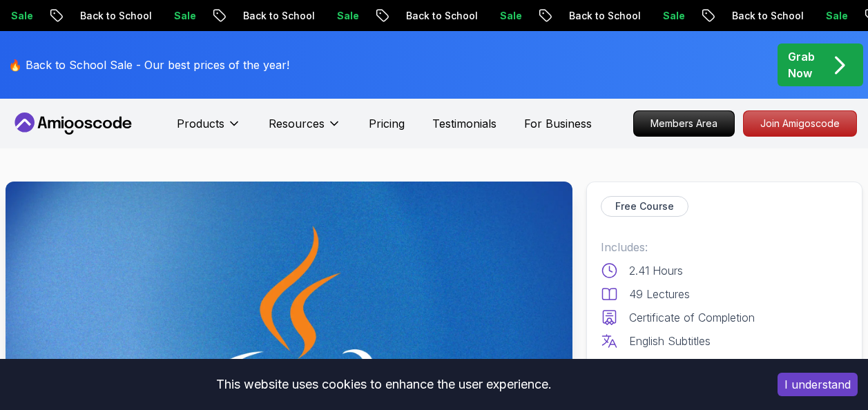 Image resolution: width=868 pixels, height=410 pixels. I want to click on p: Members Area, so click(684, 123).